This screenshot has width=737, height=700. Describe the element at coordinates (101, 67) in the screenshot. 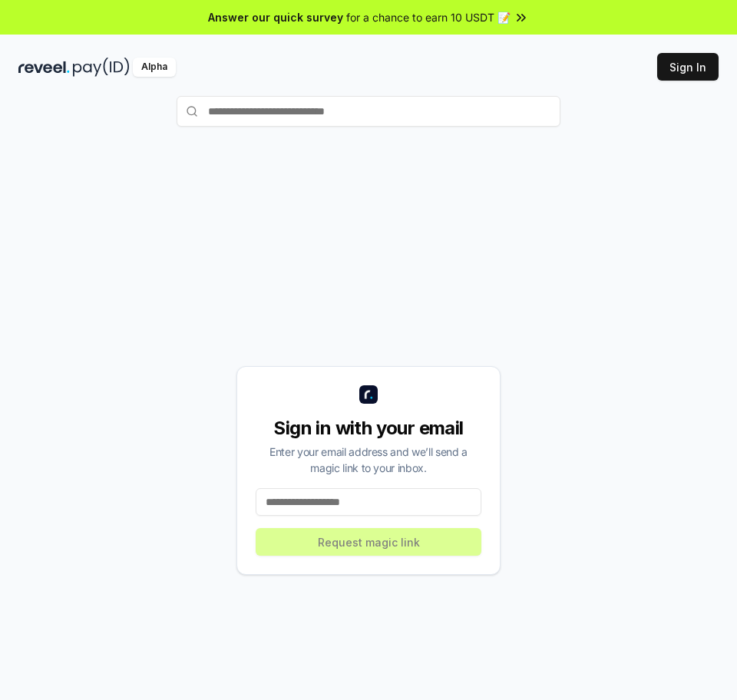

I see `img: pay_id` at that location.